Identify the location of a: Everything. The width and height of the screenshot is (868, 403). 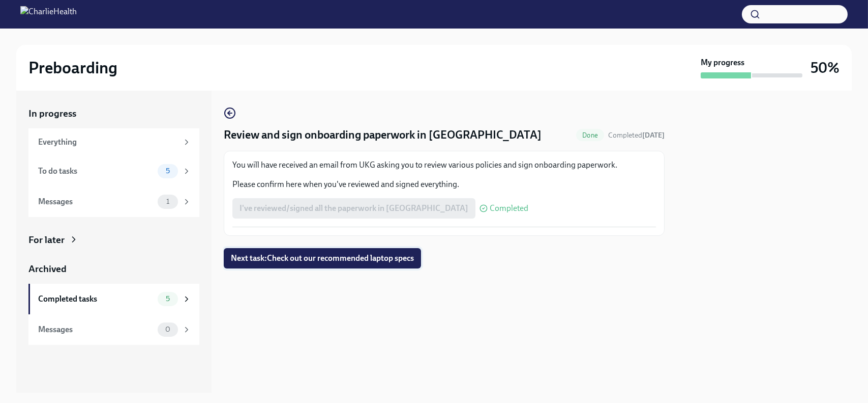
(114, 142).